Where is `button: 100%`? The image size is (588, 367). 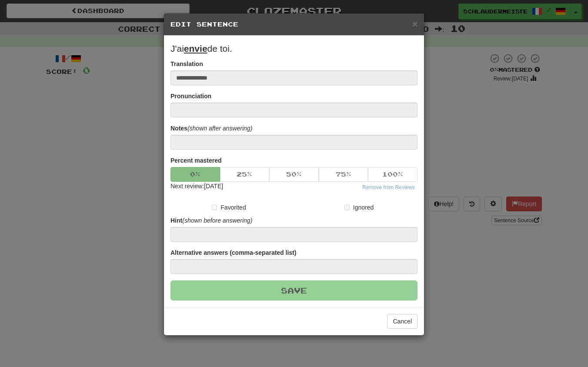
button: 100% is located at coordinates (393, 175).